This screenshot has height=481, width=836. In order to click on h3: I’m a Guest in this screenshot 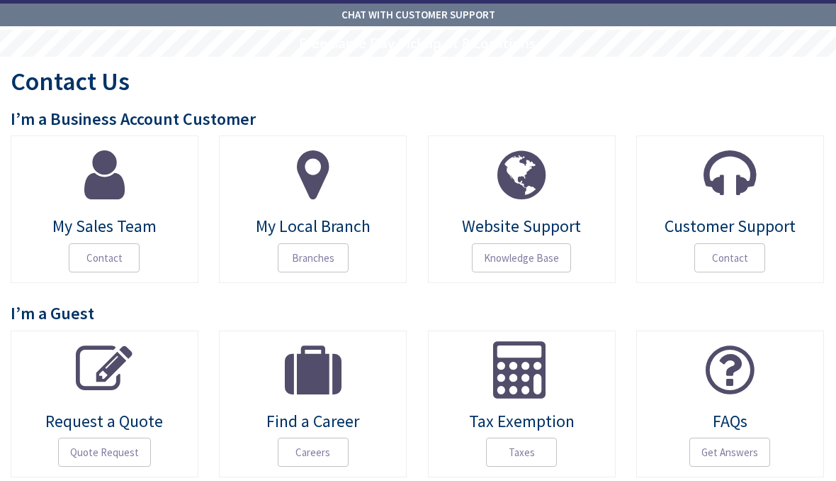, I will do `click(418, 313)`.